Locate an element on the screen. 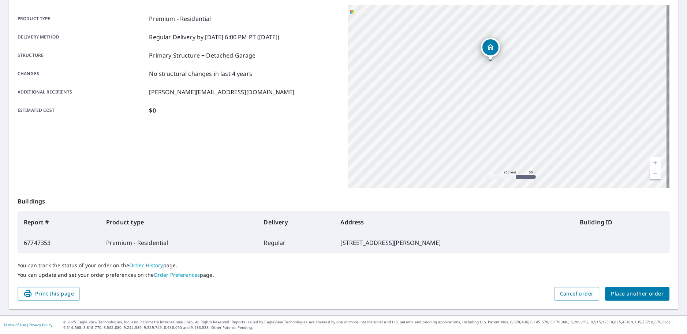  a: Order History is located at coordinates (146, 265).